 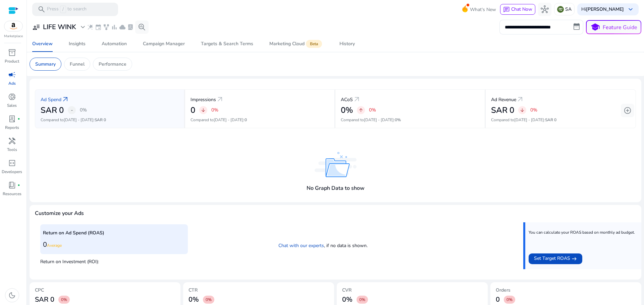 What do you see at coordinates (12, 97) in the screenshot?
I see `span: donut_small` at bounding box center [12, 97].